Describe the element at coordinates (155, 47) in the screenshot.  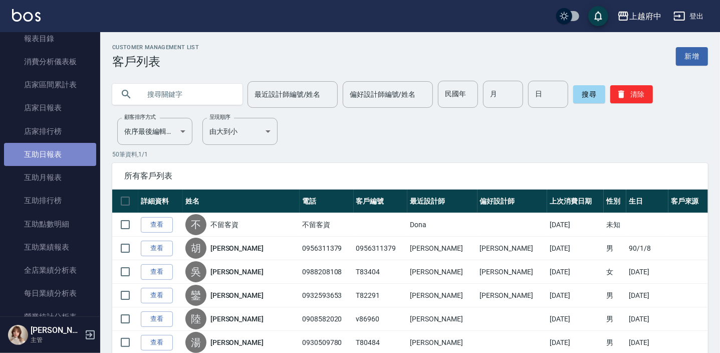
I see `h2: Customer Management List` at that location.